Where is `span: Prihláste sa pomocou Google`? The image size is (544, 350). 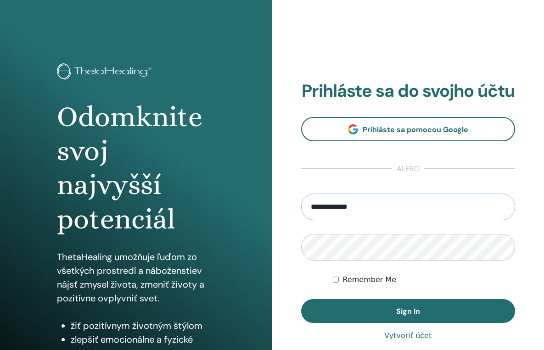 span: Prihláste sa pomocou Google is located at coordinates (416, 130).